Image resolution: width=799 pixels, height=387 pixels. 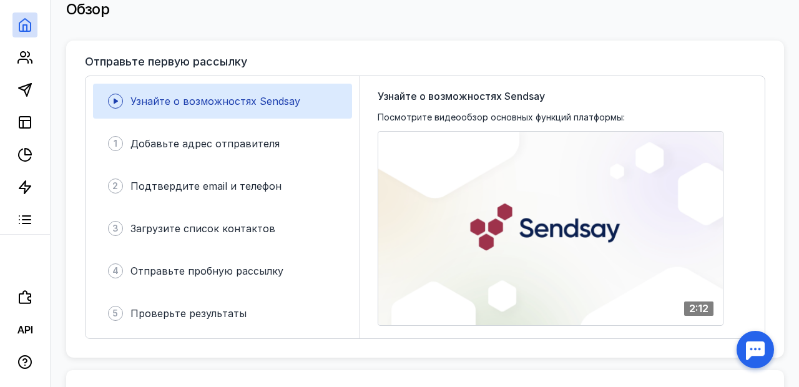 I want to click on div: 2:12, so click(x=699, y=309).